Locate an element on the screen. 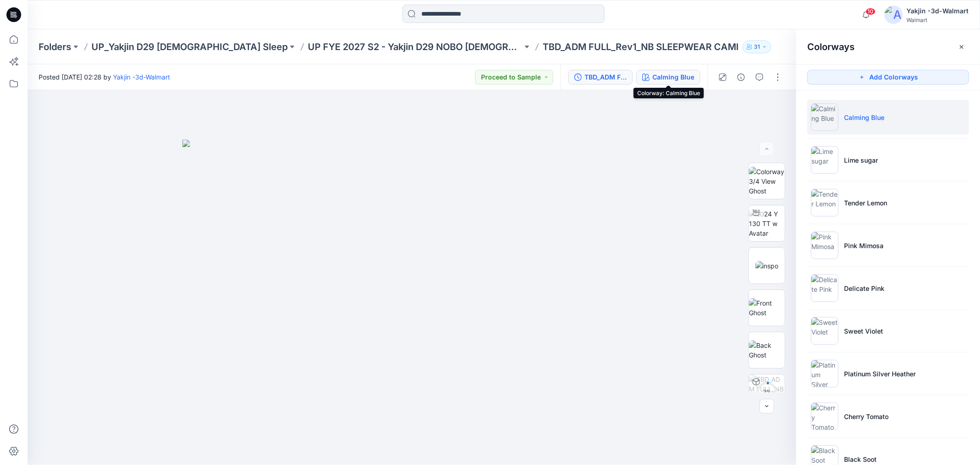  img: Calming Blue is located at coordinates (825, 117).